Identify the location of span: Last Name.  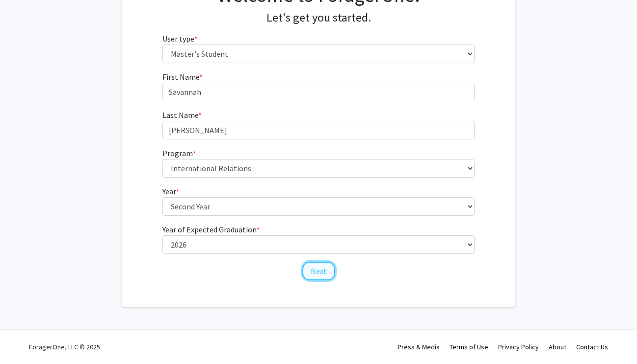
(180, 115).